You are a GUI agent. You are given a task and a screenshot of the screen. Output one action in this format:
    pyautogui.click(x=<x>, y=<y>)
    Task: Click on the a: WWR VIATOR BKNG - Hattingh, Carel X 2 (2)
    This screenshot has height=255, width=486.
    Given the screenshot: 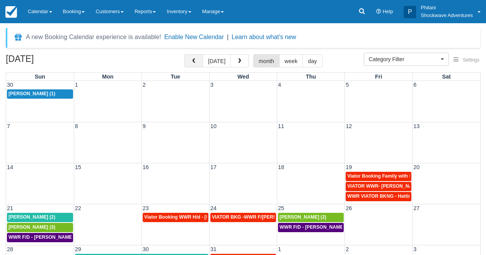 What is the action you would take?
    pyautogui.click(x=379, y=196)
    